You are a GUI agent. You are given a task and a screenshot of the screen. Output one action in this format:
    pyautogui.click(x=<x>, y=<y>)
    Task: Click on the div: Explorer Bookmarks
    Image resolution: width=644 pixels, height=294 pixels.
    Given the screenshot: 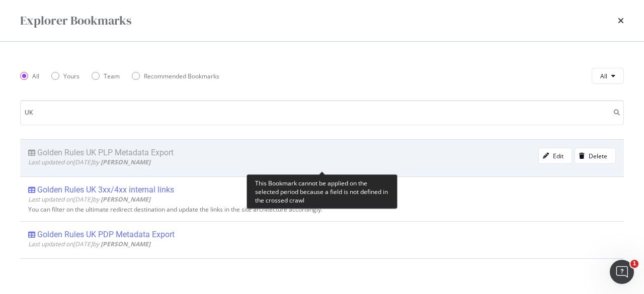 What is the action you would take?
    pyautogui.click(x=75, y=21)
    